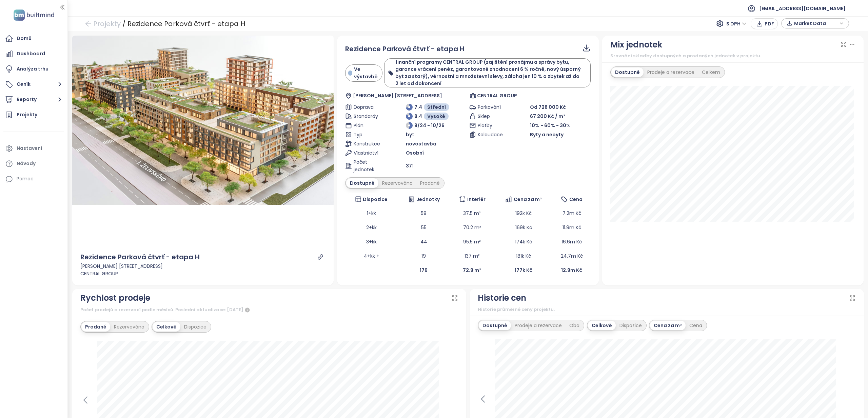 This screenshot has height=418, width=868. Describe the element at coordinates (88, 24) in the screenshot. I see `span: arrow-left` at that location.